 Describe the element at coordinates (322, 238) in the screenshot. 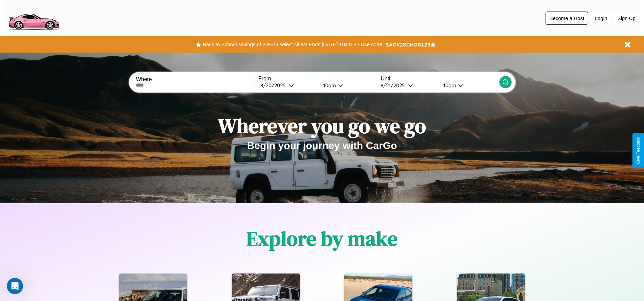

I see `h1: Explore by make` at that location.